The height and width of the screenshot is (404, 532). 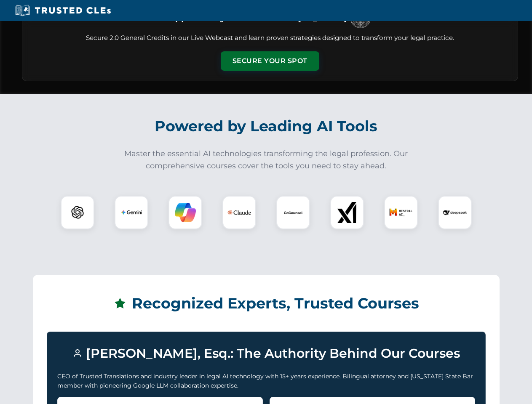 I want to click on img: DeepSeek Logo, so click(x=455, y=213).